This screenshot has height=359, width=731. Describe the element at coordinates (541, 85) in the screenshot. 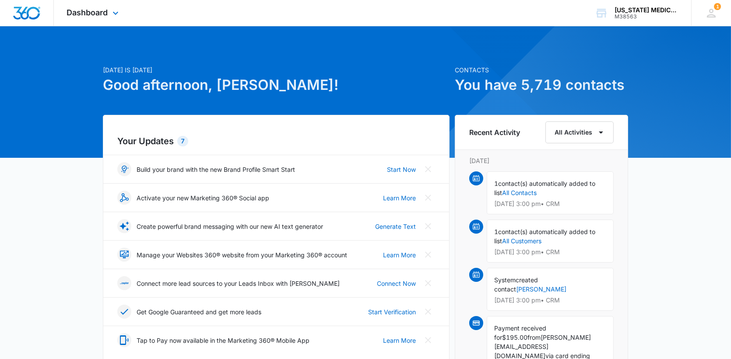

I see `h1: You have 5,719 contacts` at that location.